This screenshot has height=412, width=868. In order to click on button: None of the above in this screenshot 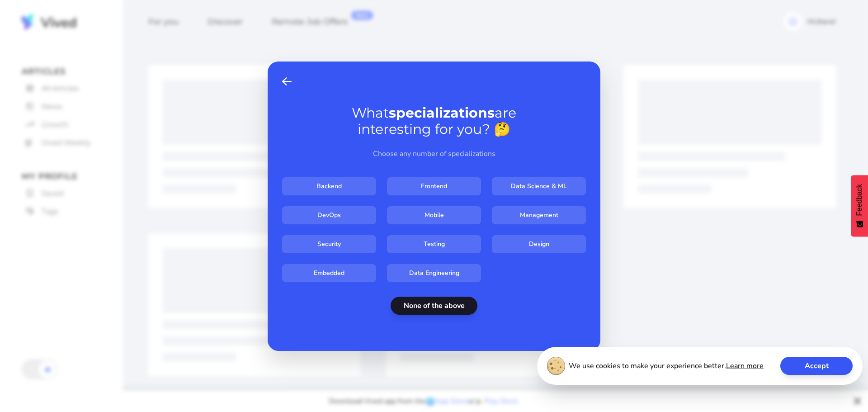, I will do `click(434, 305)`.